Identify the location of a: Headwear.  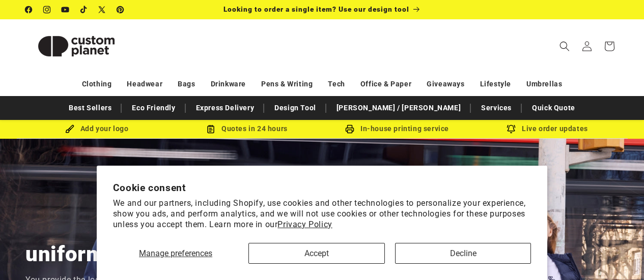
(145, 84).